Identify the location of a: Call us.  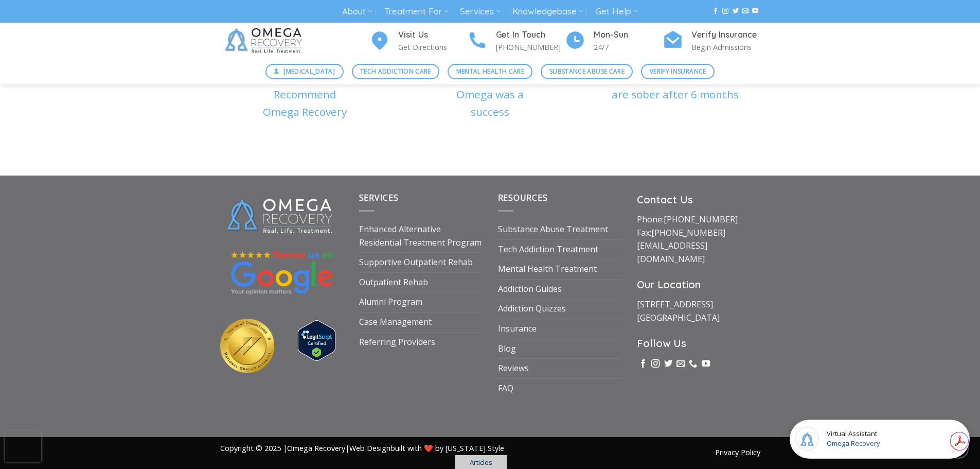
(692, 363).